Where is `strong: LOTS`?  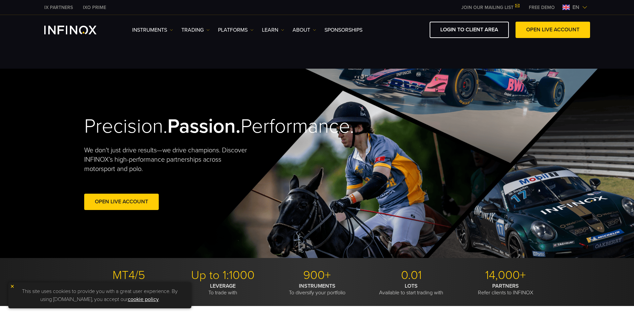 strong: LOTS is located at coordinates (411, 286).